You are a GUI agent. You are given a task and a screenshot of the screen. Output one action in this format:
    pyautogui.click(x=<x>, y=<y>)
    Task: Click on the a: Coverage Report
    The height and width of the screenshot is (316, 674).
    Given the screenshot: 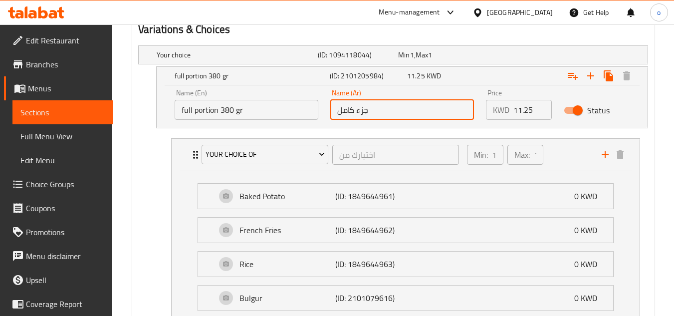 What is the action you would take?
    pyautogui.click(x=58, y=304)
    